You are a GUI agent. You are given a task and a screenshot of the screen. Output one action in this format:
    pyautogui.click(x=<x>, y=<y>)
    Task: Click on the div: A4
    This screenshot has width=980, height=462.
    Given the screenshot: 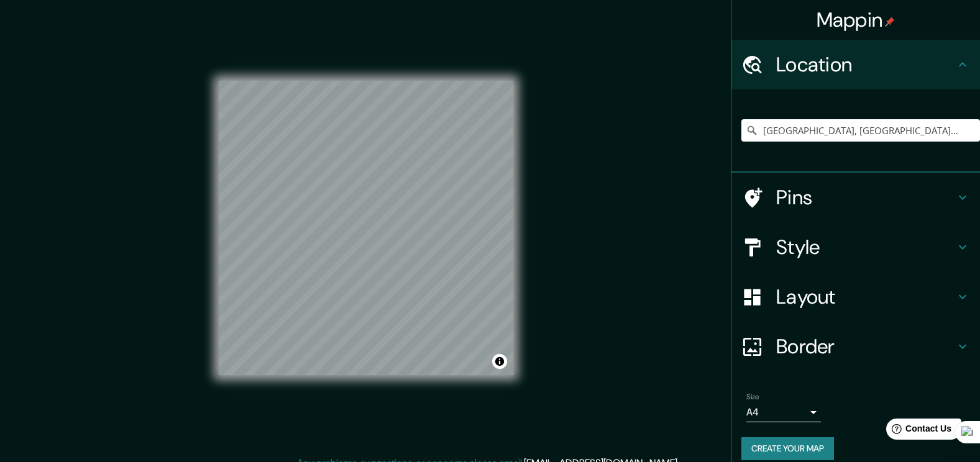 What is the action you would take?
    pyautogui.click(x=784, y=413)
    